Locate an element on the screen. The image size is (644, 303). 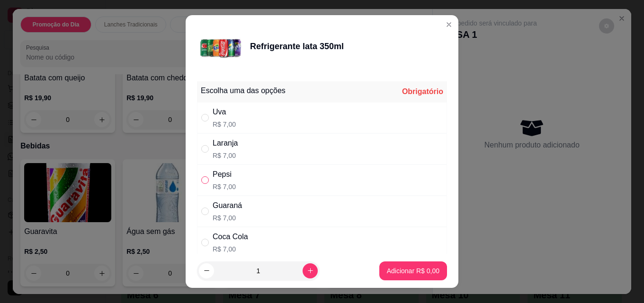
div: Uva is located at coordinates (224, 112).